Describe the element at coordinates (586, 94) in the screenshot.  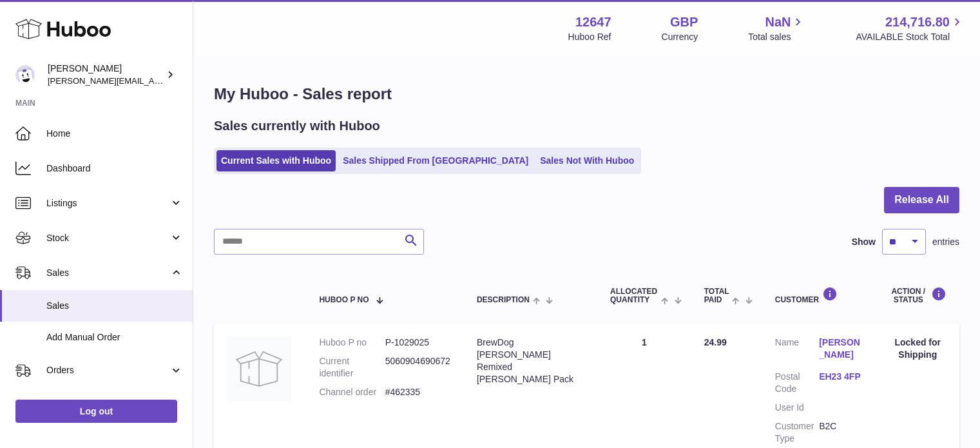
I see `h1: My Huboo - Sales report` at that location.